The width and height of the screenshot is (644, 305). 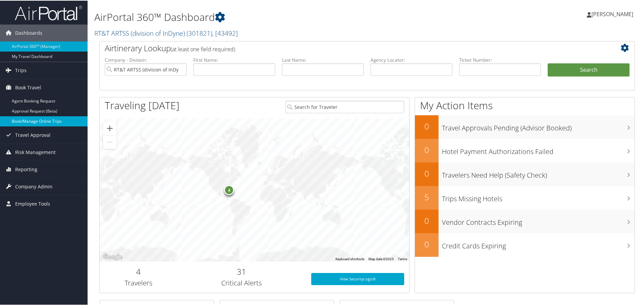 I want to click on a: 5Trips Missing Hotels, so click(x=524, y=197).